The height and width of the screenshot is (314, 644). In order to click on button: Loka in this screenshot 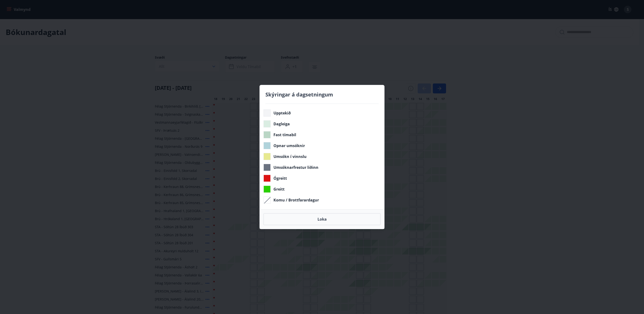, I will do `click(322, 219)`.